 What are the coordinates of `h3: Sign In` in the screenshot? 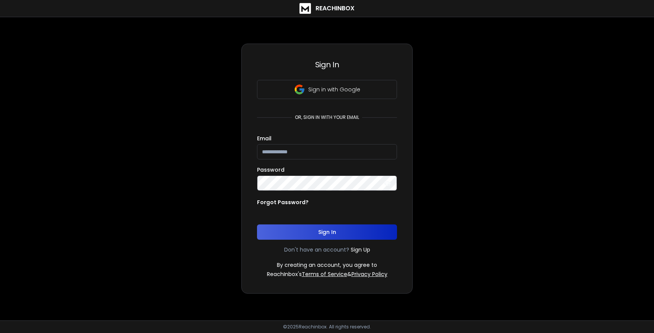 It's located at (327, 65).